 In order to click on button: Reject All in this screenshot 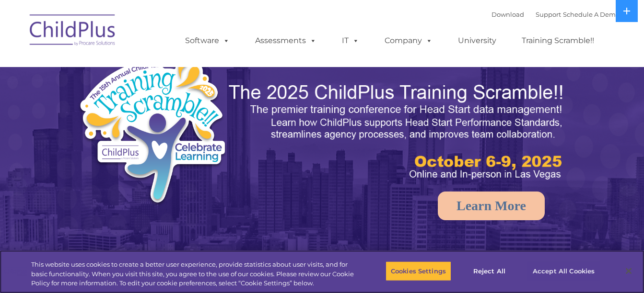, I will do `click(489, 271)`.